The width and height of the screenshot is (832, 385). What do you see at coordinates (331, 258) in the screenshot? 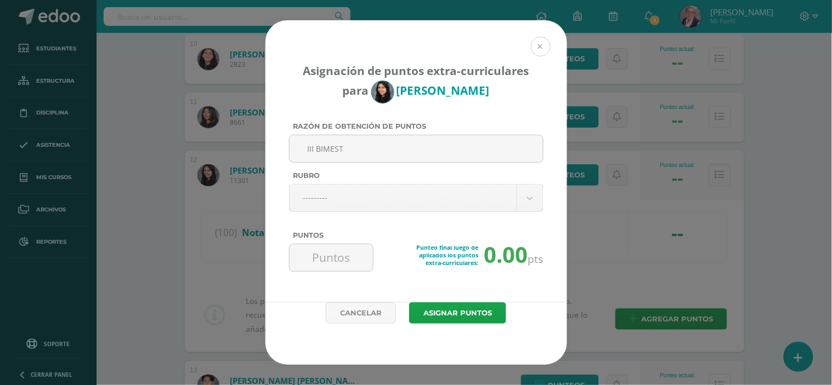
I see `input: Puntos` at bounding box center [331, 258].